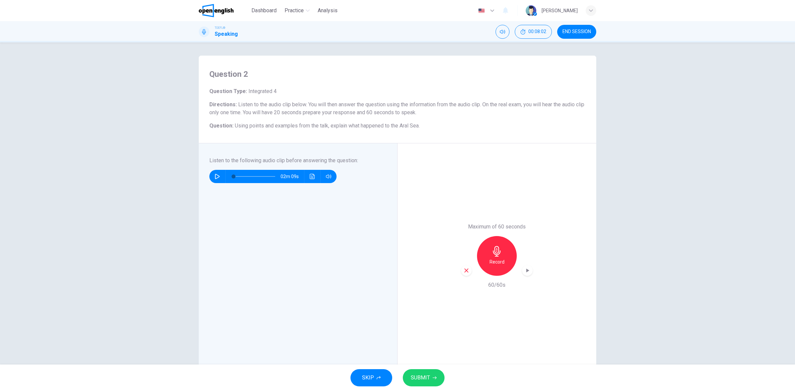 The image size is (795, 391). What do you see at coordinates (327, 11) in the screenshot?
I see `span: Analysis` at bounding box center [327, 11].